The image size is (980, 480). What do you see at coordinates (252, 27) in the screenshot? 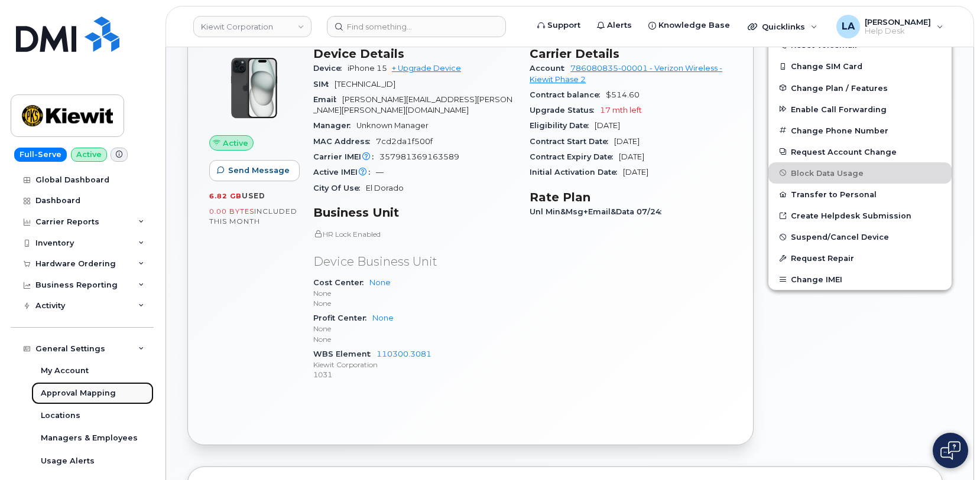
I see `a: Kiewit Corporation` at bounding box center [252, 27].